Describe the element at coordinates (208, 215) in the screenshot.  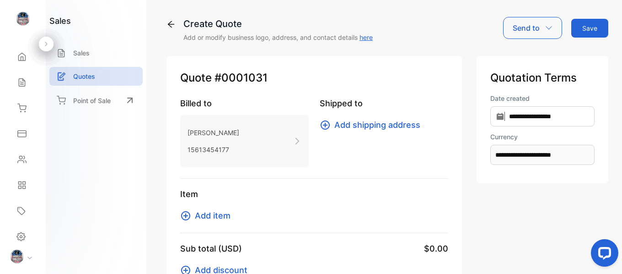
I see `button: Add item` at that location.